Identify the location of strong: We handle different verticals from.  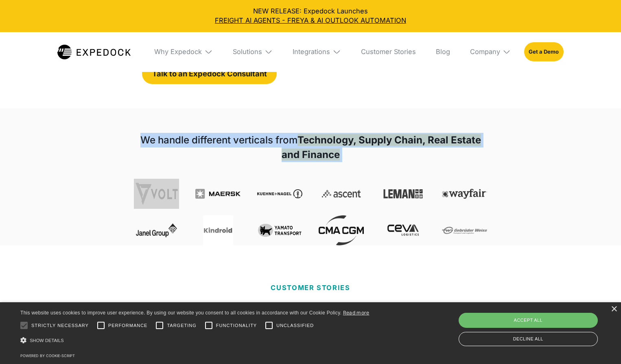
(219, 140).